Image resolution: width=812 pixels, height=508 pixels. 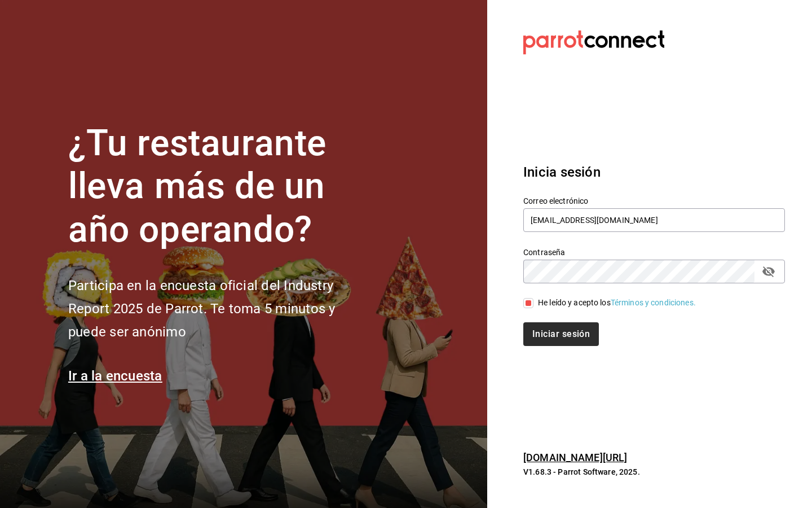 I want to click on h2: Participa en la encuesta oficial del Industry Report 2025 de Parrot. Te toma 5 minutos y puede se..., so click(x=221, y=309).